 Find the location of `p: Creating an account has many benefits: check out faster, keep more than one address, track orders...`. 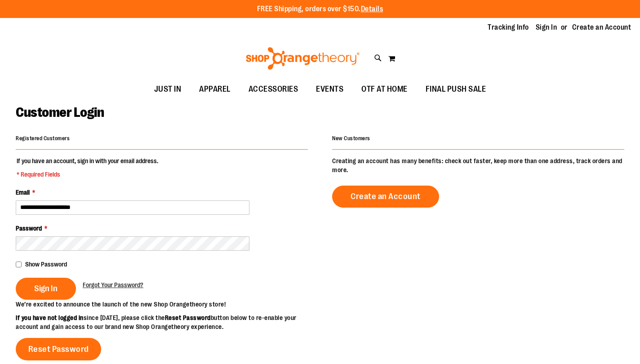

p: Creating an account has many benefits: check out faster, keep more than one address, track orders... is located at coordinates (478, 165).